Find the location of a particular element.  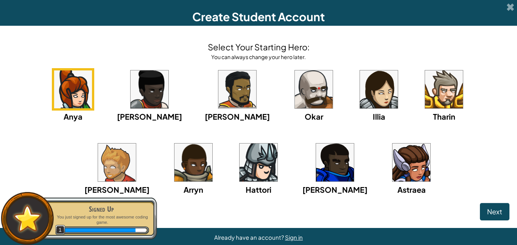

span: Arryn is located at coordinates (194, 189).